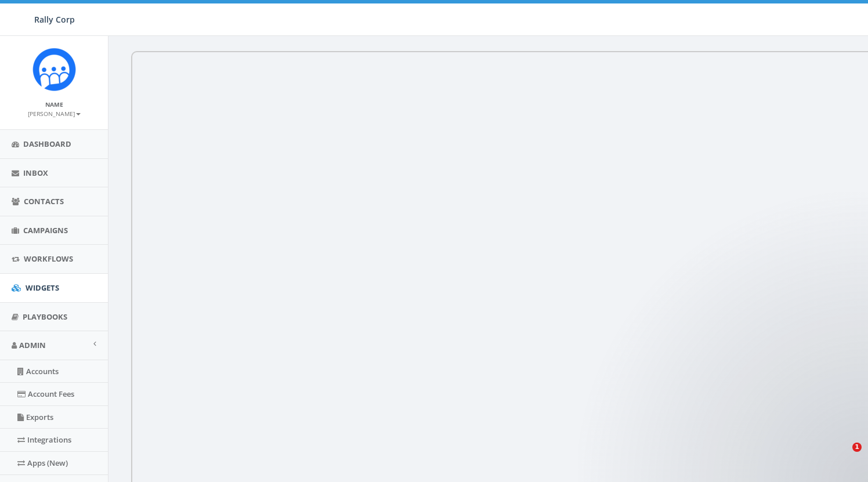 Image resolution: width=868 pixels, height=482 pixels. What do you see at coordinates (54, 19) in the screenshot?
I see `span: Rally Corp` at bounding box center [54, 19].